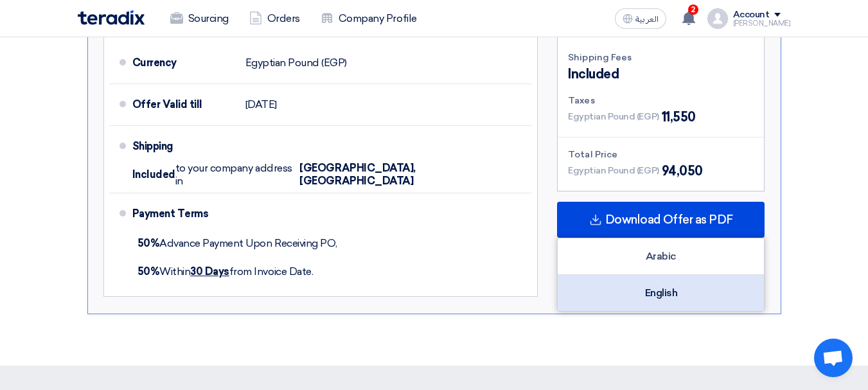 The height and width of the screenshot is (390, 868). What do you see at coordinates (274, 18) in the screenshot?
I see `a: Orders` at bounding box center [274, 18].